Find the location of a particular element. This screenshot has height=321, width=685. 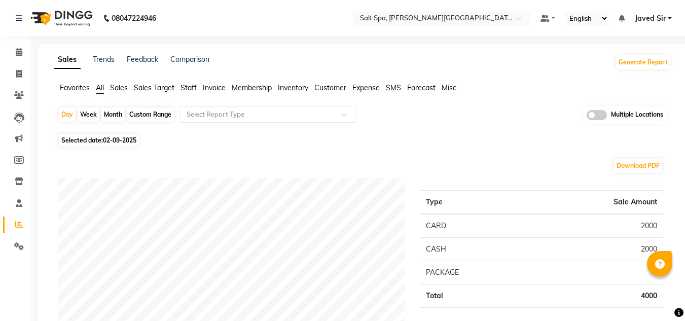

th: Type is located at coordinates (474, 202).